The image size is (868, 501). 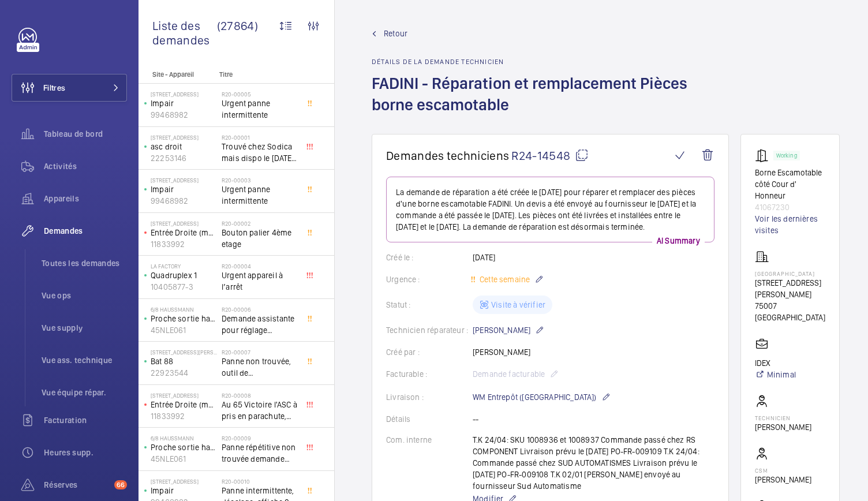 What do you see at coordinates (260, 481) in the screenshot?
I see `h2: R20-00010` at bounding box center [260, 481].